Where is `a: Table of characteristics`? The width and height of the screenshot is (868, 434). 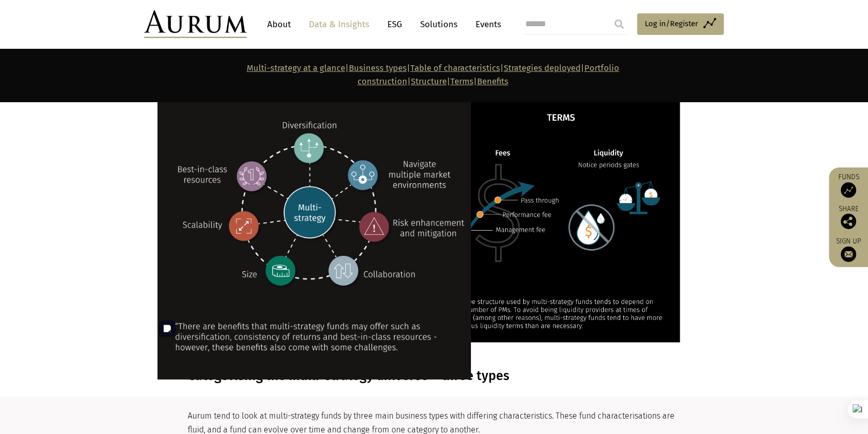
a: Table of characteristics is located at coordinates (455, 68).